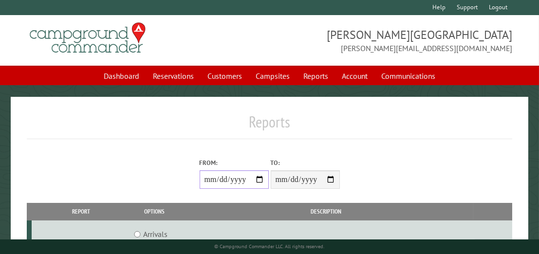  Describe the element at coordinates (305, 163) in the screenshot. I see `label: To:` at that location.